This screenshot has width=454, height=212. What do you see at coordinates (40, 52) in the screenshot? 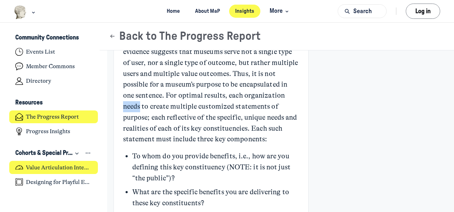
I see `h4: Events List` at bounding box center [40, 52].